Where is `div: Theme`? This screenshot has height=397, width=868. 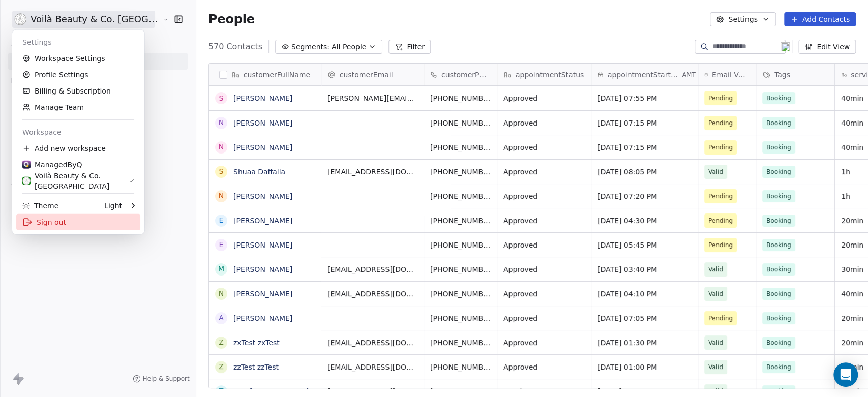 div: Theme is located at coordinates (40, 206).